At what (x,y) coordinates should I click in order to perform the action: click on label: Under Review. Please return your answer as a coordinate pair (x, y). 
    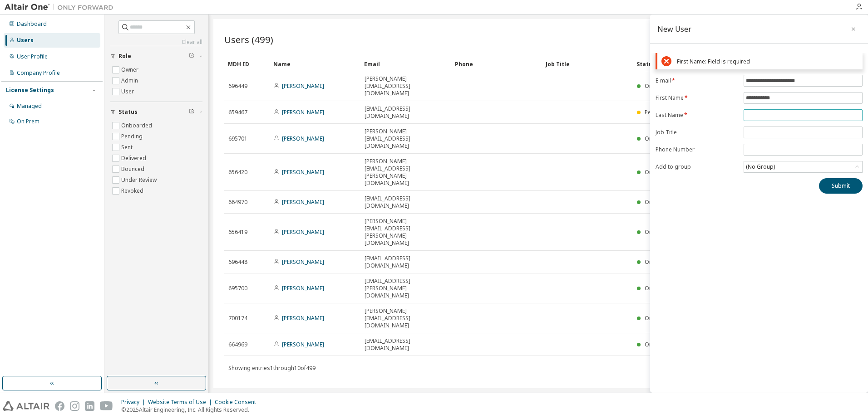
    Looking at the image, I should click on (140, 180).